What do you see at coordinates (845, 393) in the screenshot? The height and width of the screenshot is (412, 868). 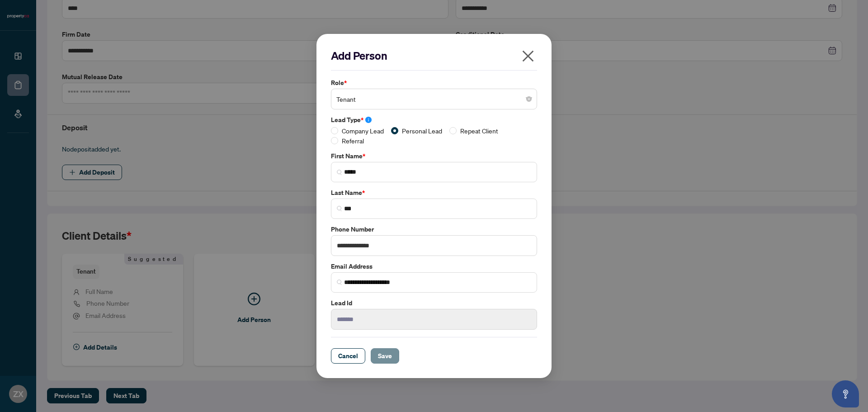 I see `button: Open asap` at bounding box center [845, 393].